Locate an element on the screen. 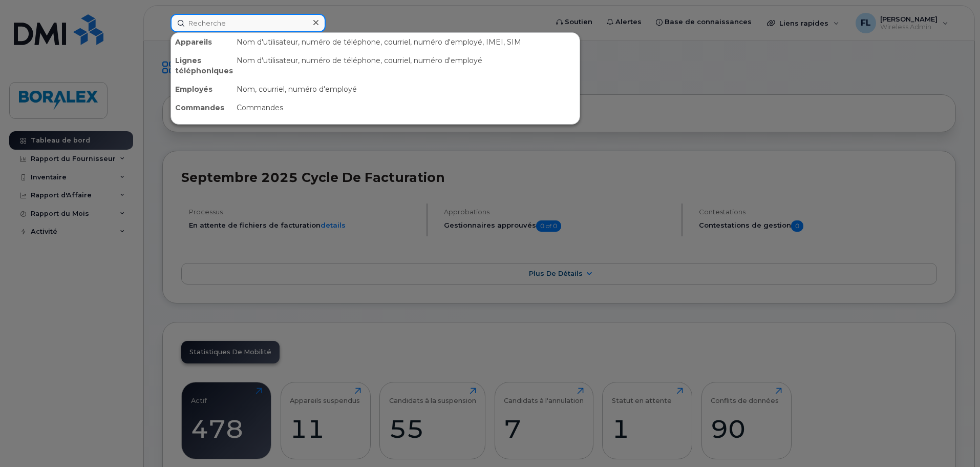 Image resolution: width=980 pixels, height=467 pixels. div: Nom d'utilisateur, numéro de téléphone, courriel, numéro d'employé is located at coordinates (406, 66).